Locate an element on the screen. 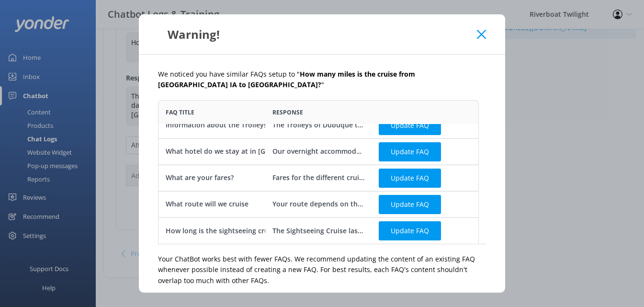  div: grid is located at coordinates (319, 184).